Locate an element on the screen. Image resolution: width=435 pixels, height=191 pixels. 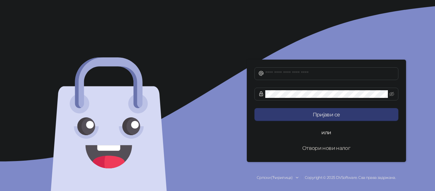
div: Copyright © 2025 DVSoftware. Сва права задржана. is located at coordinates (326, 177).